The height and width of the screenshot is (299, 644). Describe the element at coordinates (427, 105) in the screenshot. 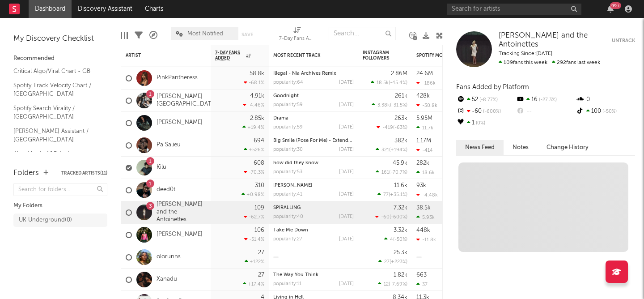

I see `div: -30.8k` at that location.